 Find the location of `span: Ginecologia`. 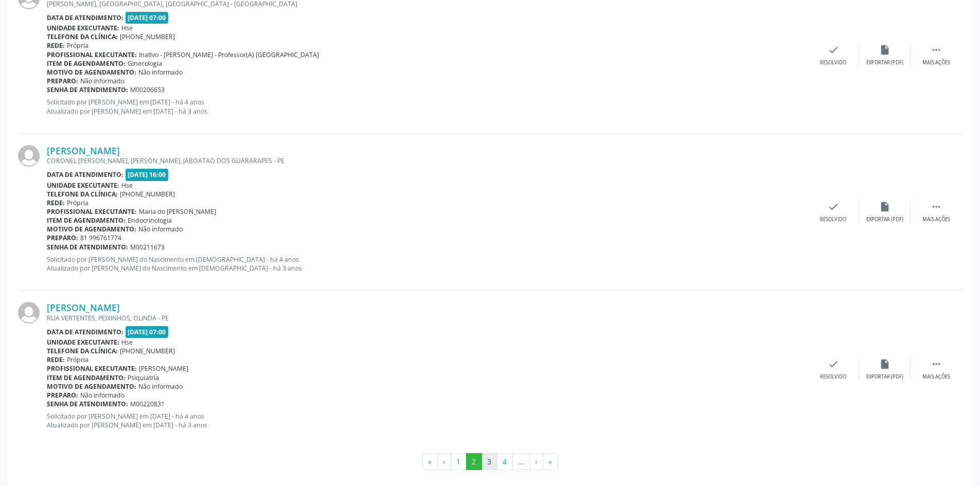

span: Ginecologia is located at coordinates (145, 63).